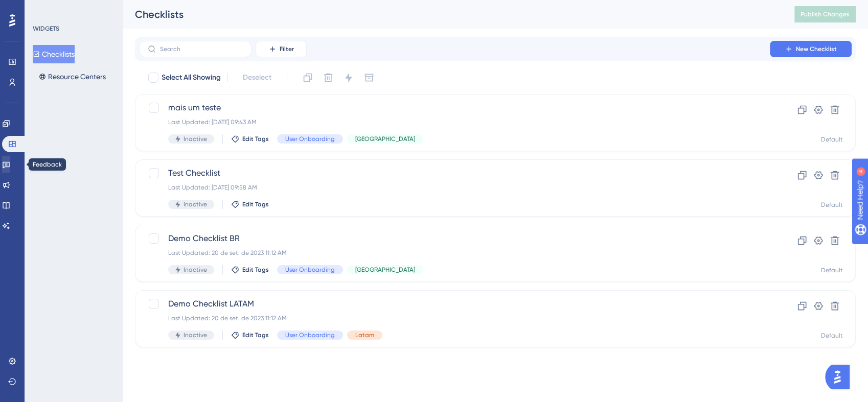 This screenshot has height=402, width=868. Describe the element at coordinates (257, 78) in the screenshot. I see `button: Deselect` at that location.